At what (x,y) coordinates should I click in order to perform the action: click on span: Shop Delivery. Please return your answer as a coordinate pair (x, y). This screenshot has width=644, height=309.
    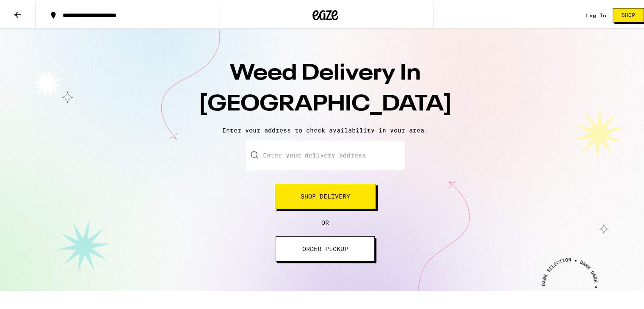
    Looking at the image, I should click on (325, 195).